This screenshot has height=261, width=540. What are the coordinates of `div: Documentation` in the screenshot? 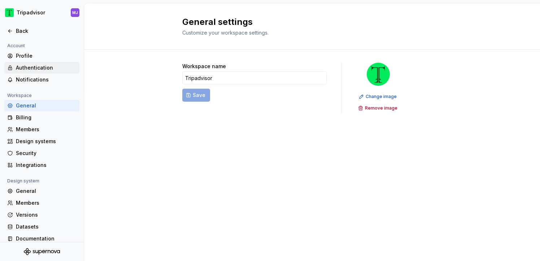 It's located at (46, 239).